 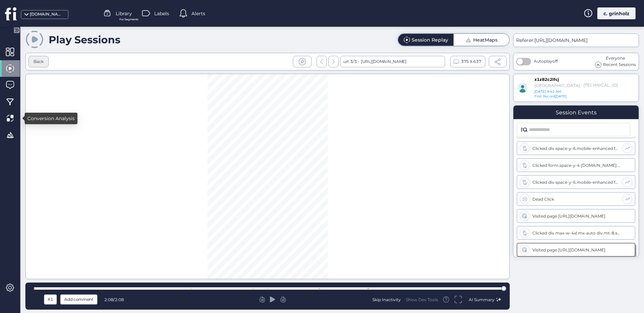 What do you see at coordinates (551, 80) in the screenshot?
I see `div: x1z82c2lfcj` at bounding box center [551, 80].